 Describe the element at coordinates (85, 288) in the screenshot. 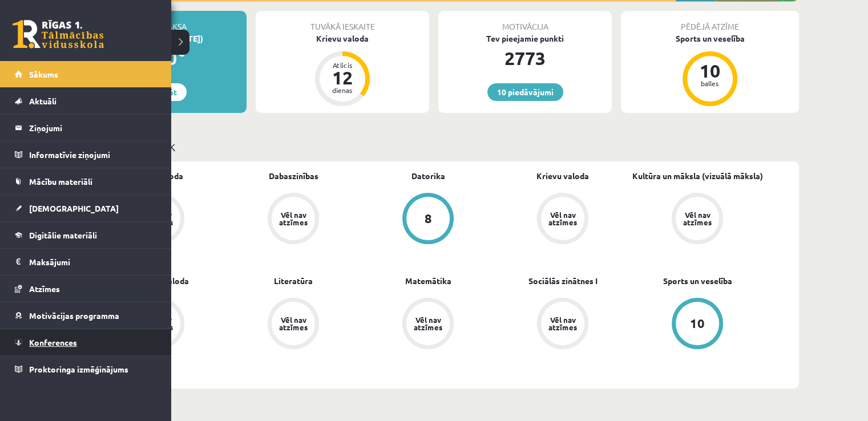

I see `a: Atzīmes` at that location.